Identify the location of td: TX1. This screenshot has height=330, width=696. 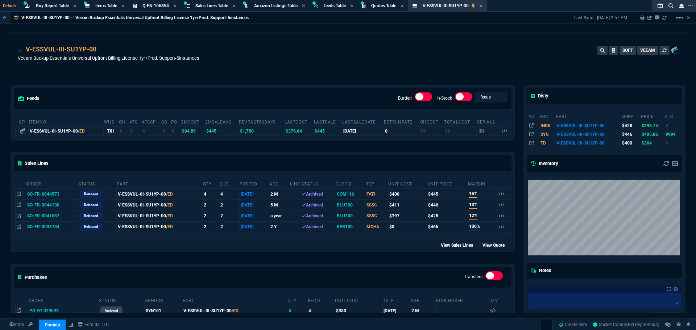
(111, 131).